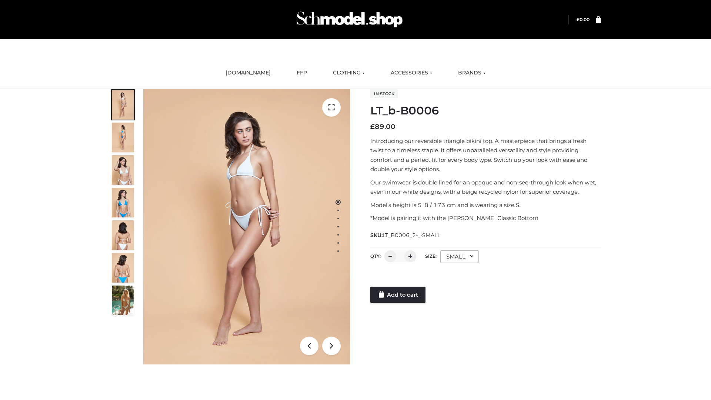 This screenshot has height=400, width=711. What do you see at coordinates (383, 127) in the screenshot?
I see `bdi: 89.00` at bounding box center [383, 127].